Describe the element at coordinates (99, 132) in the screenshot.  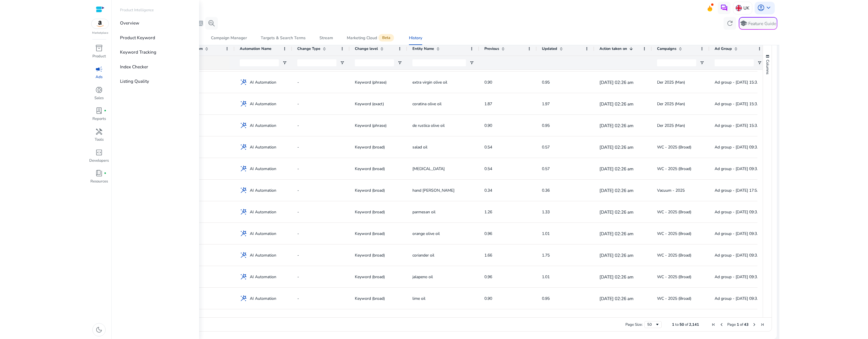
I see `span: handyman` at that location.